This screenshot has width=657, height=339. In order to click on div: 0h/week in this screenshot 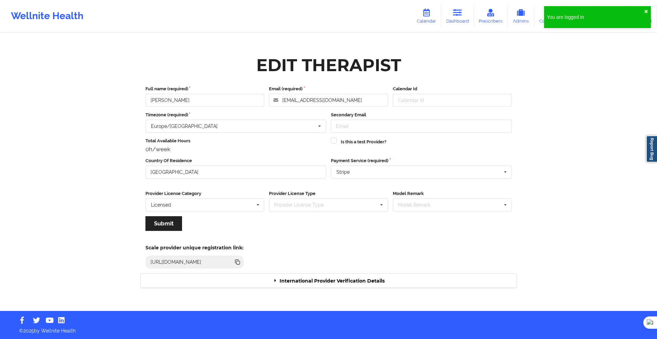, I will do `click(236, 149)`.